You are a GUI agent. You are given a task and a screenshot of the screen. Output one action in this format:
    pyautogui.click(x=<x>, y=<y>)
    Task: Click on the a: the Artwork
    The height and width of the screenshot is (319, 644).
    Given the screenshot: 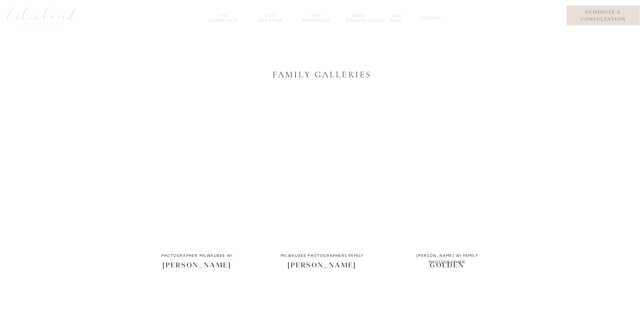 What is the action you would take?
    pyautogui.click(x=270, y=17)
    